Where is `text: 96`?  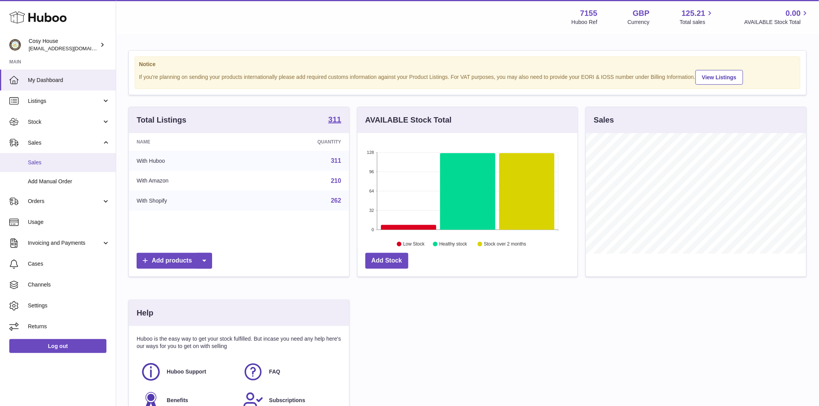 text: 96 is located at coordinates (372, 172).